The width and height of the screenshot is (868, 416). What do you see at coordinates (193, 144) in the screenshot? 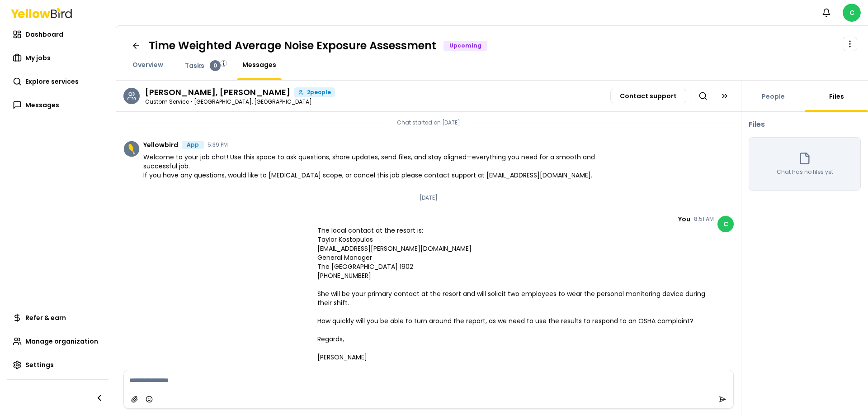
I see `div: App` at bounding box center [193, 144].